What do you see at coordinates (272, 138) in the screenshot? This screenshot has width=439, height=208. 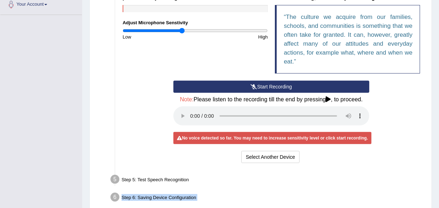 I see `div: No voice detected so far. You may need to increase sensitivity level or click start recording.` at bounding box center [272, 138].